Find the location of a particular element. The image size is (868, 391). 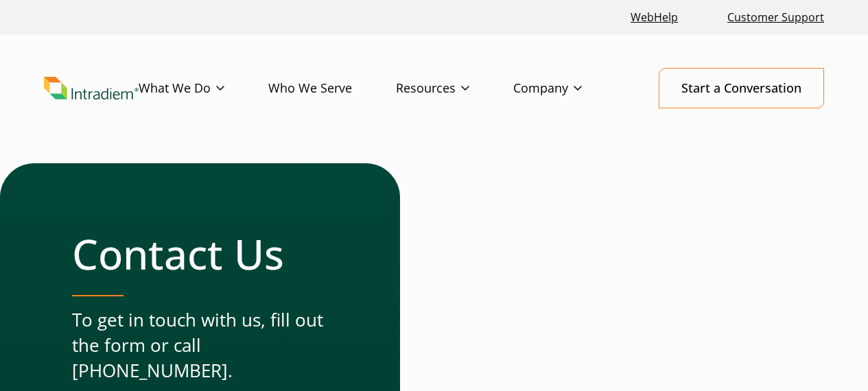

a: What We Do is located at coordinates (203, 89).